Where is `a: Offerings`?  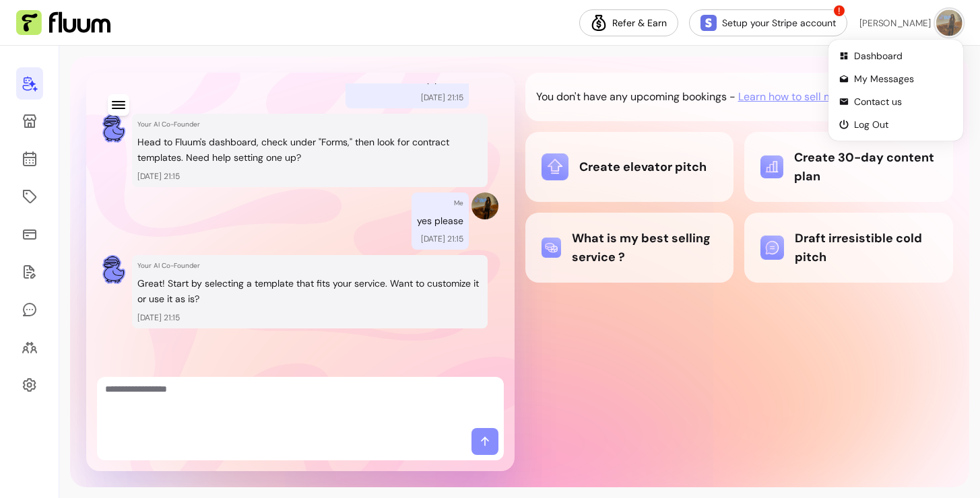
a: Offerings is located at coordinates (29, 197).